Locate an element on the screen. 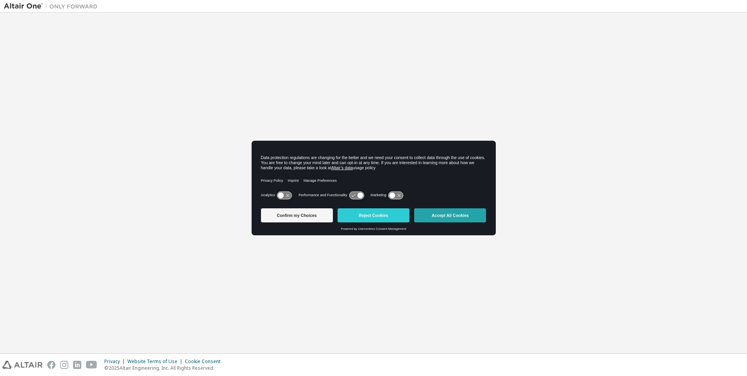  img: altair_logo.svg is located at coordinates (22, 364).